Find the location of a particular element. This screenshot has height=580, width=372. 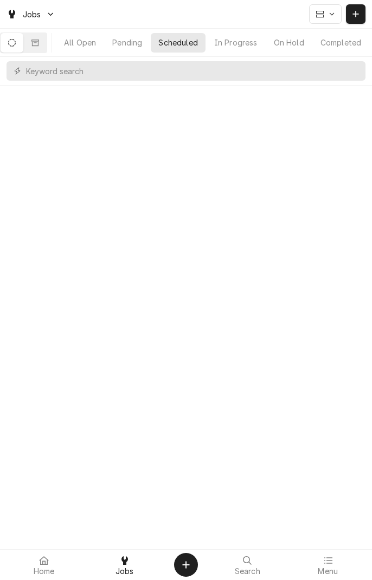

span: Search is located at coordinates (247, 571).